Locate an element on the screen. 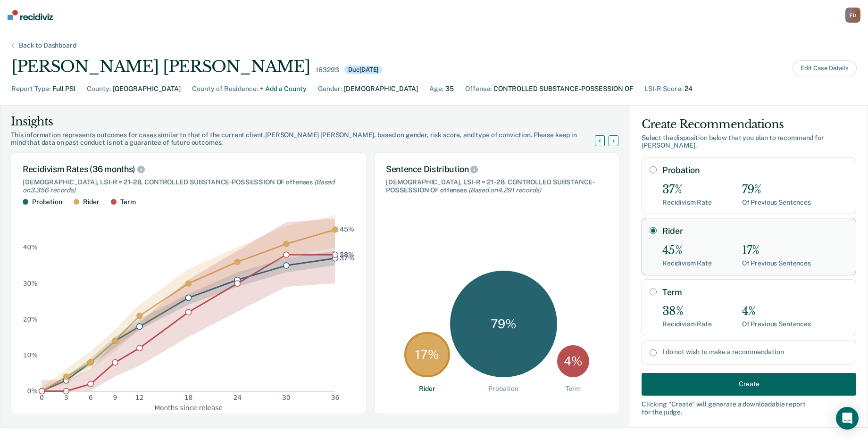  g: x-axis tick label is located at coordinates (189, 398).